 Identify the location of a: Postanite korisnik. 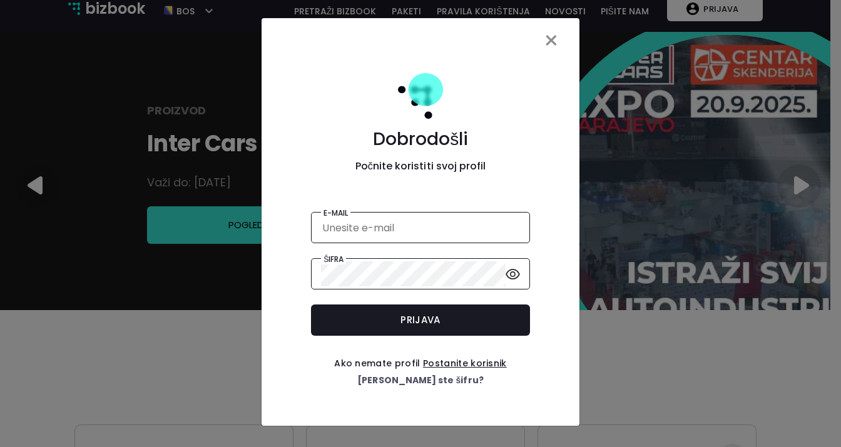
(465, 364).